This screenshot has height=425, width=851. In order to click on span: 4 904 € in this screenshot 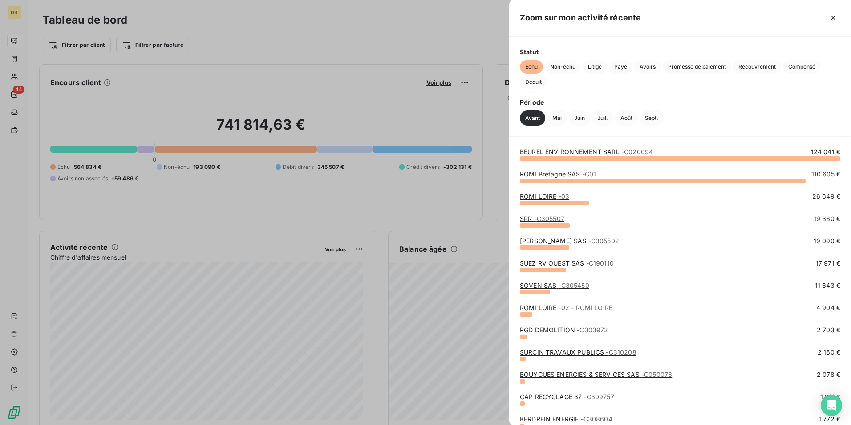, I will do `click(829, 308)`.